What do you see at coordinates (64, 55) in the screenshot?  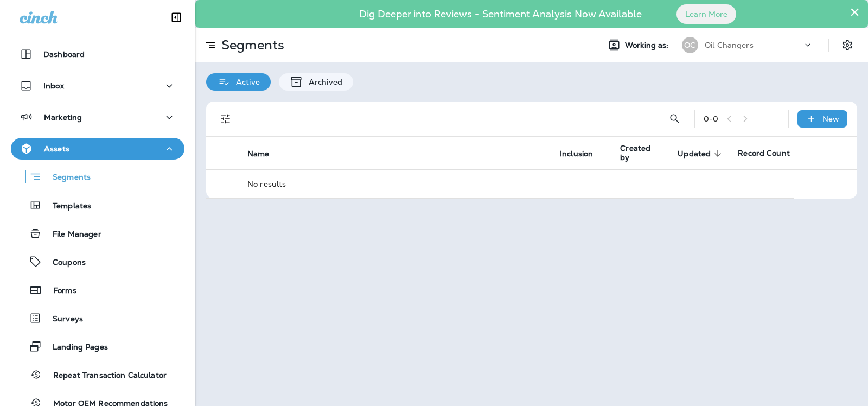 I see `p: Dashboard` at bounding box center [64, 55].